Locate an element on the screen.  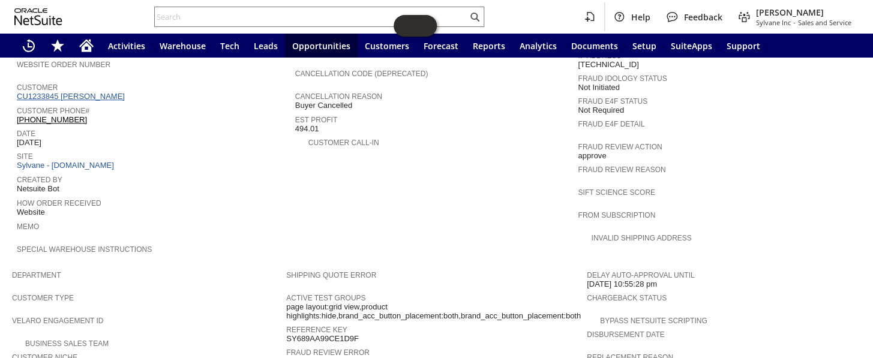
input: Search is located at coordinates (311, 17).